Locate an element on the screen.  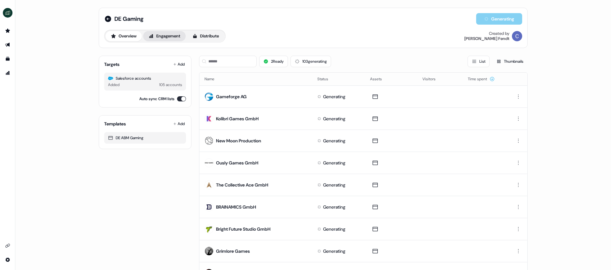
div: DE ABM Gaming is located at coordinates (145, 138).